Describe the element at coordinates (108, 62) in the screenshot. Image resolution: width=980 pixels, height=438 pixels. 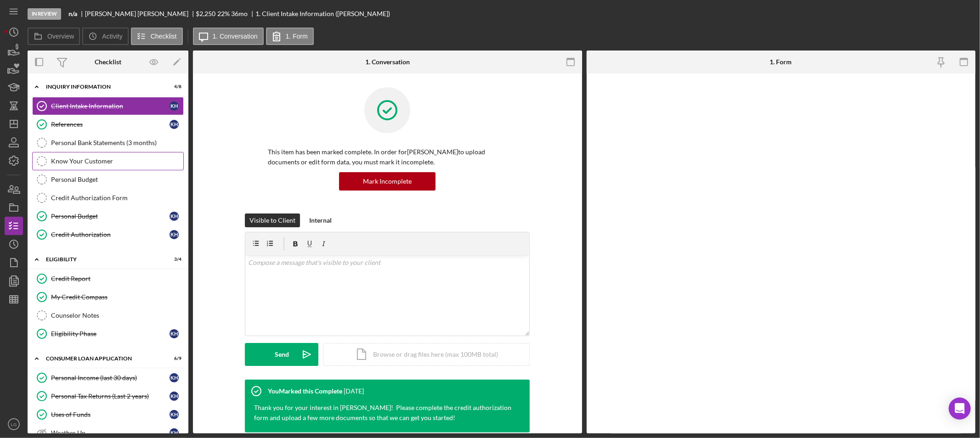
I see `div: Checklist` at that location.